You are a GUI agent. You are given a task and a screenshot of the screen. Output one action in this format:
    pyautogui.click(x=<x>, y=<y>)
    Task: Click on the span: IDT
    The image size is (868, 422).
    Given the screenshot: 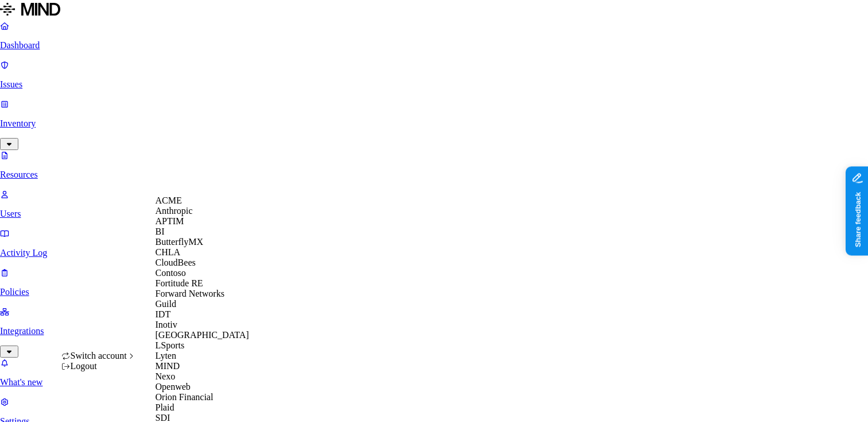 What is the action you would take?
    pyautogui.click(x=163, y=314)
    